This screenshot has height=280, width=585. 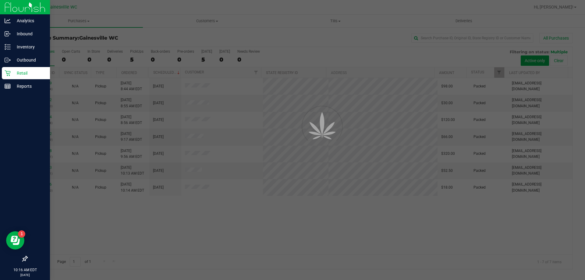 I want to click on p: Outbound, so click(x=29, y=60).